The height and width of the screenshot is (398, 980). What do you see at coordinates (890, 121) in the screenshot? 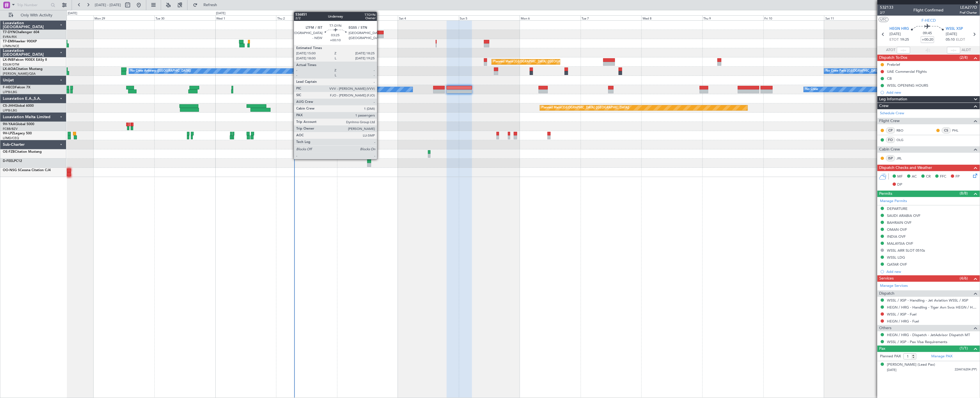
I see `span: Flight Crew` at bounding box center [890, 121].